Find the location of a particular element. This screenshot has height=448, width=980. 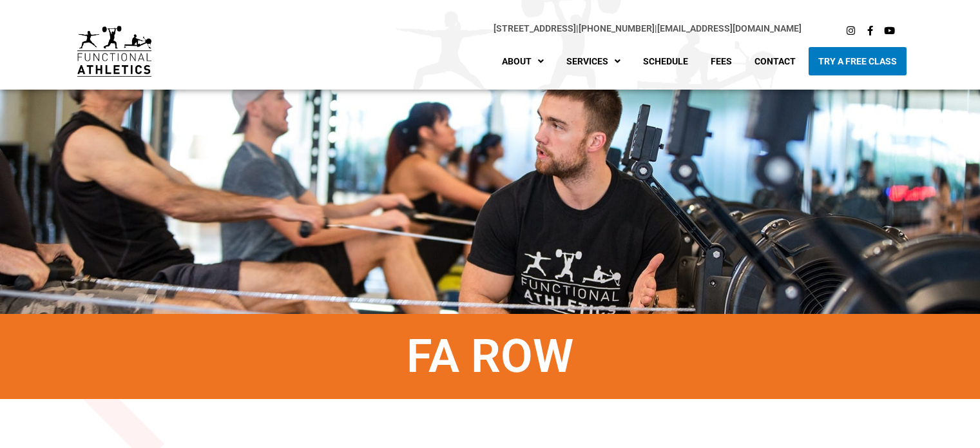

a: Services is located at coordinates (594, 61).